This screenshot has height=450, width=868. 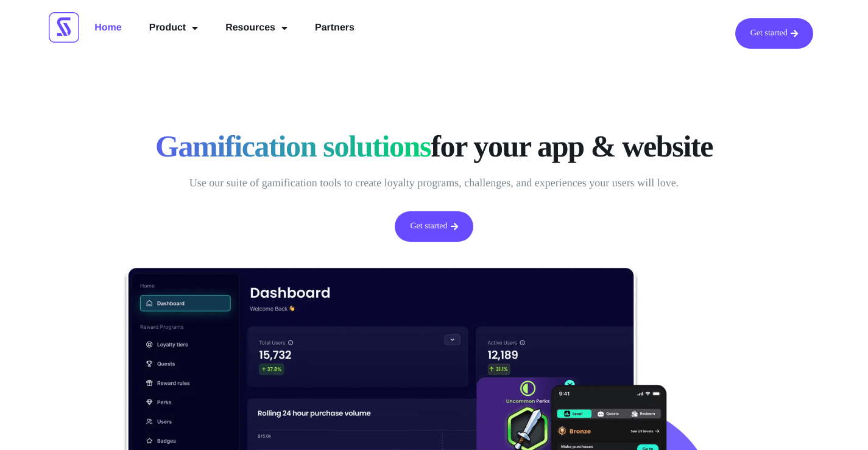 What do you see at coordinates (434, 184) in the screenshot?
I see `p: Use our suite of gamification tools to create loyalty programs, challenges, and experiences your ...` at bounding box center [434, 184].